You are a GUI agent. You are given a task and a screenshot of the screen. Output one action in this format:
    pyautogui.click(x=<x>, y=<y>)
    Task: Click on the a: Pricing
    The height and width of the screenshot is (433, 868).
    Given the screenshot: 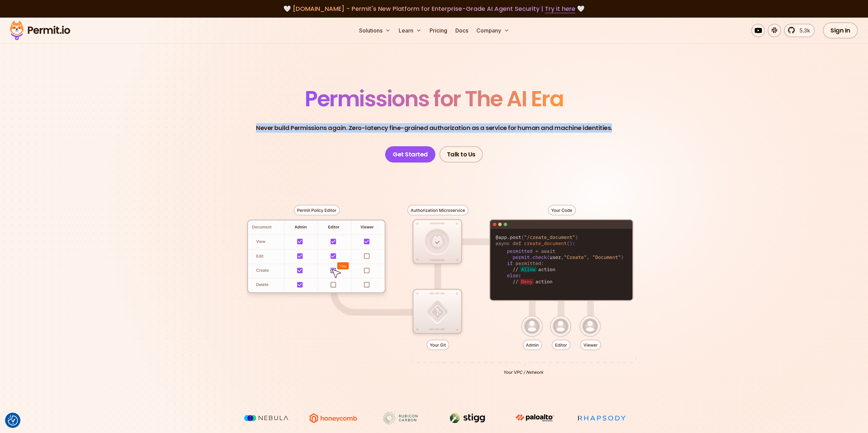 What is the action you would take?
    pyautogui.click(x=438, y=31)
    